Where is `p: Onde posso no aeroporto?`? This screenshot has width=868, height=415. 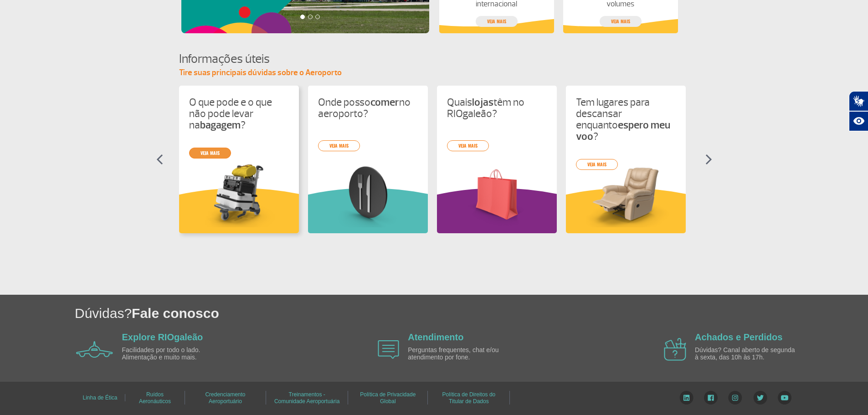 p: Onde posso no aeroporto? is located at coordinates (368, 108).